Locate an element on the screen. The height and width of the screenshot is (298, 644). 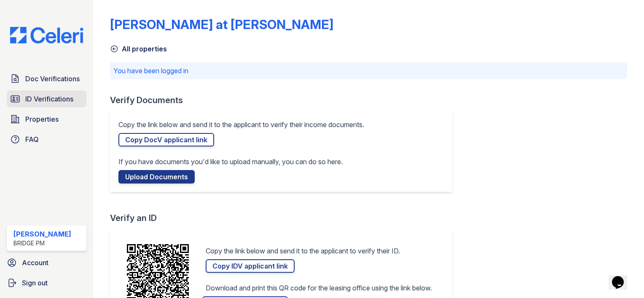
a: Sign out is located at coordinates (46, 283).